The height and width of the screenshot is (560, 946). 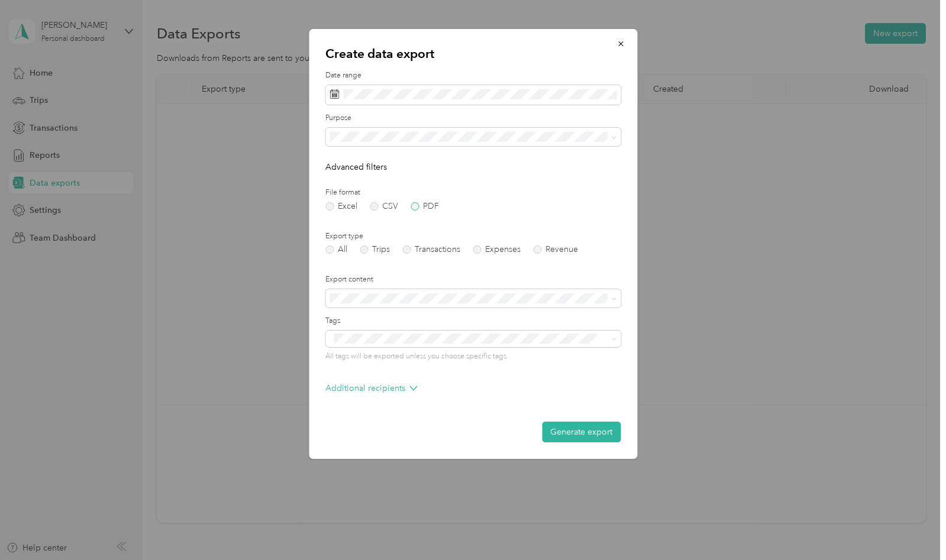 What do you see at coordinates (555, 249) in the screenshot?
I see `label: Revenue` at bounding box center [555, 249].